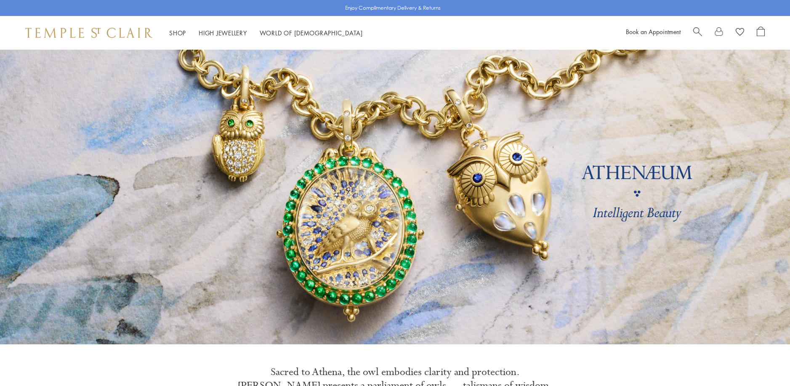 Image resolution: width=790 pixels, height=386 pixels. What do you see at coordinates (393, 8) in the screenshot?
I see `p: Enjoy Complimentary Delivery & Returns` at bounding box center [393, 8].